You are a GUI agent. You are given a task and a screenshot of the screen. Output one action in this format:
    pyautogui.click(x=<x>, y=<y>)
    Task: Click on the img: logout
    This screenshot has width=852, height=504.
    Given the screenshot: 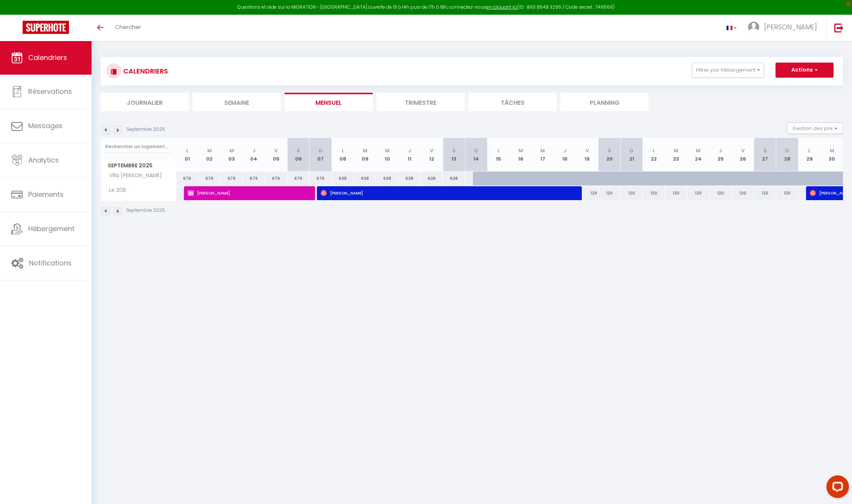 What is the action you would take?
    pyautogui.click(x=839, y=27)
    